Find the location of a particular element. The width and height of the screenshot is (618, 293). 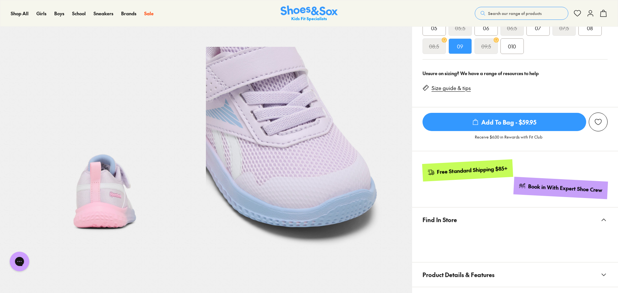

s: 09.5 is located at coordinates (486, 46).